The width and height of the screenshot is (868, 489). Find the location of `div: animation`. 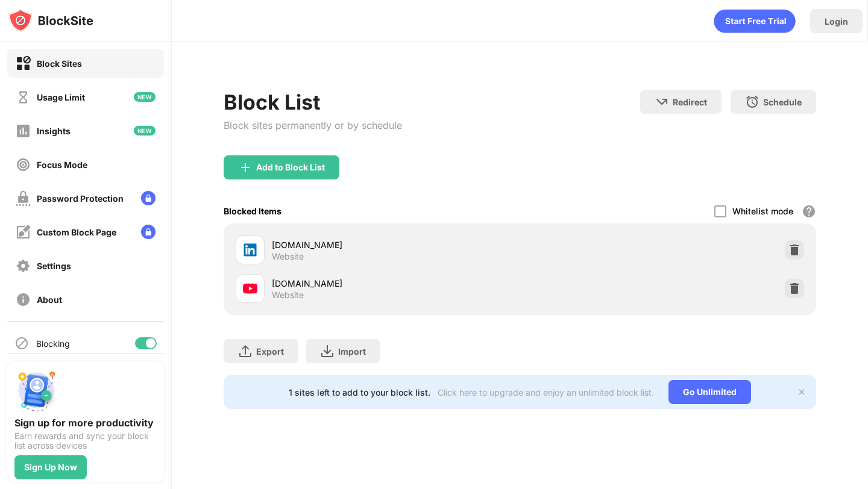

div: animation is located at coordinates (755, 21).